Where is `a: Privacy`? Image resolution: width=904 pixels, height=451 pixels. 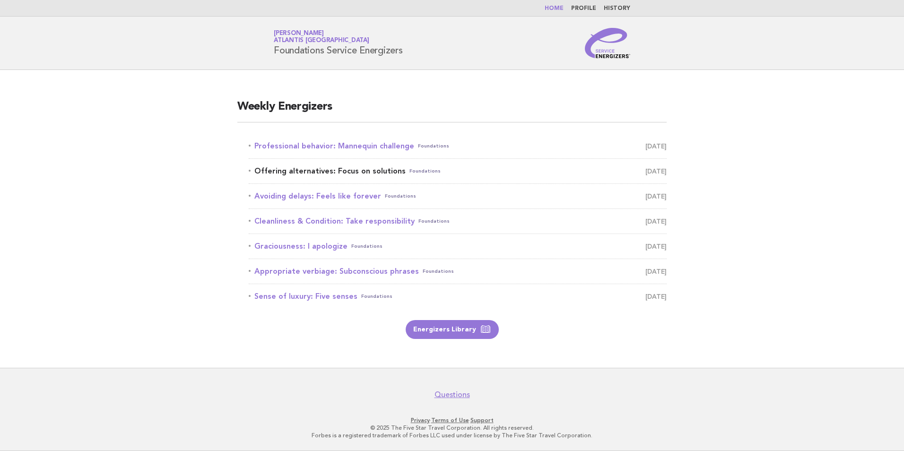 a: Privacy is located at coordinates (420, 420).